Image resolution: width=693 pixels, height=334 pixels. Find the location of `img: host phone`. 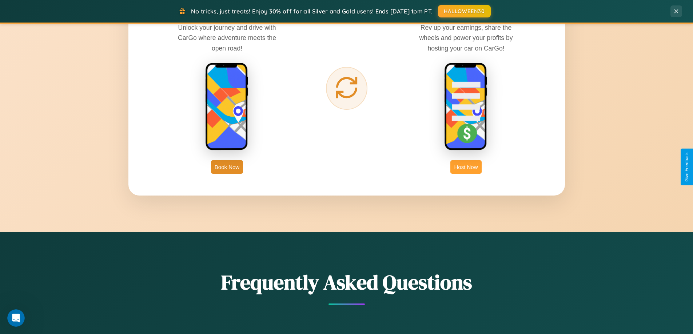

img: host phone is located at coordinates (466, 107).